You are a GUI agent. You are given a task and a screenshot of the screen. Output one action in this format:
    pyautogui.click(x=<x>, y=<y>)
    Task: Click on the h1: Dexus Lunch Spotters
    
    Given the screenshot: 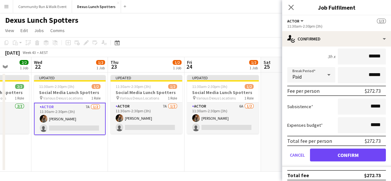 What is the action you would take?
    pyautogui.click(x=42, y=20)
    